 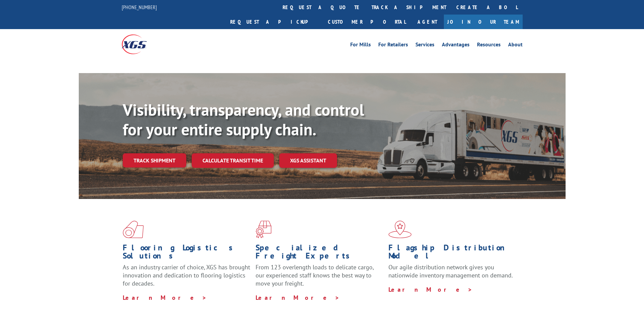 What do you see at coordinates (428, 22) in the screenshot?
I see `a: Agent` at bounding box center [428, 22].